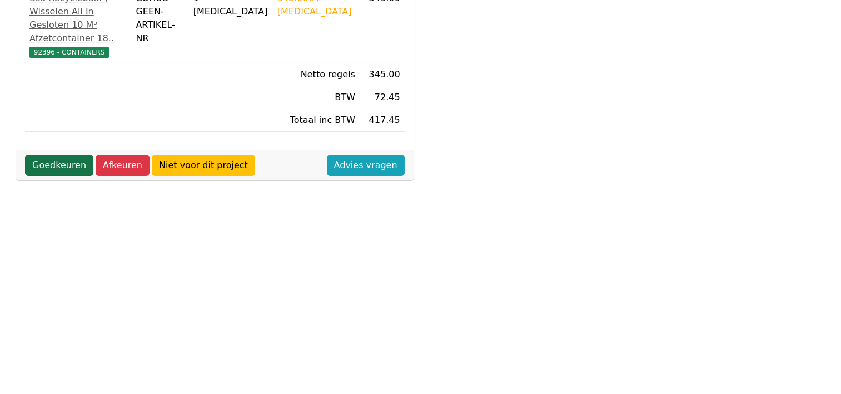 This screenshot has height=394, width=841. What do you see at coordinates (69, 52) in the screenshot?
I see `span: 92396 - CONTAINERS` at bounding box center [69, 52].